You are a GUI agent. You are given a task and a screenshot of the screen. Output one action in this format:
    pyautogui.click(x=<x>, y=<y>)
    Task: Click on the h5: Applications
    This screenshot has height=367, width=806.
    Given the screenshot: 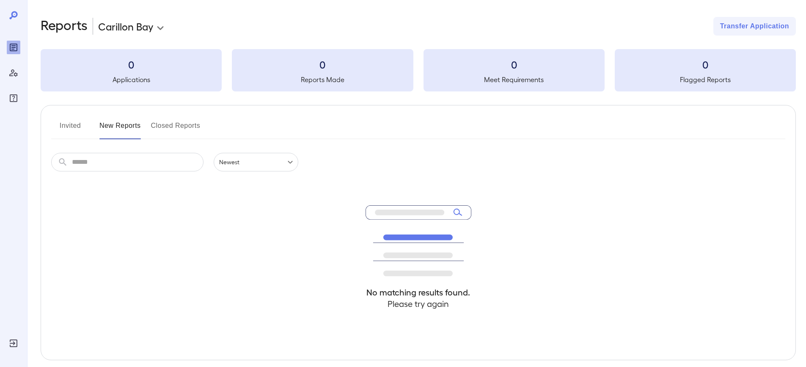 What is the action you would take?
    pyautogui.click(x=131, y=79)
    